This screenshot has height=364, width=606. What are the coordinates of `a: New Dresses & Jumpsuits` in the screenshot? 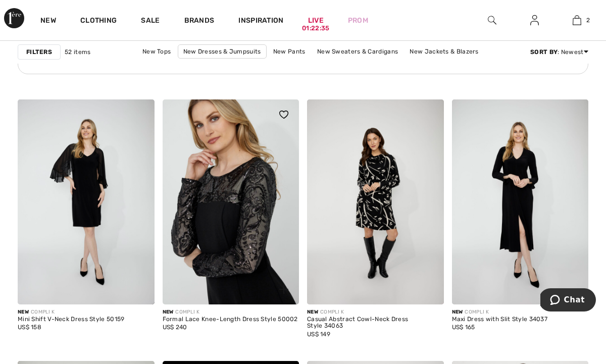 It's located at (222, 52).